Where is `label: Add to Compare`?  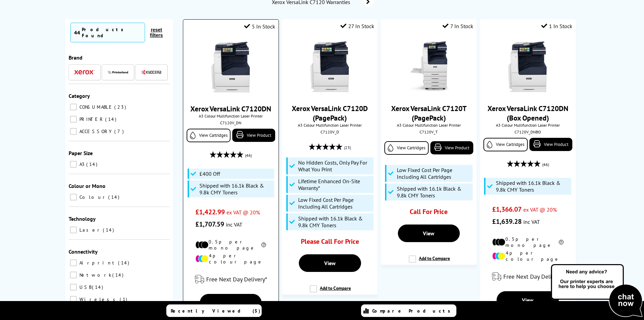
label: Add to Compare is located at coordinates (429, 262).